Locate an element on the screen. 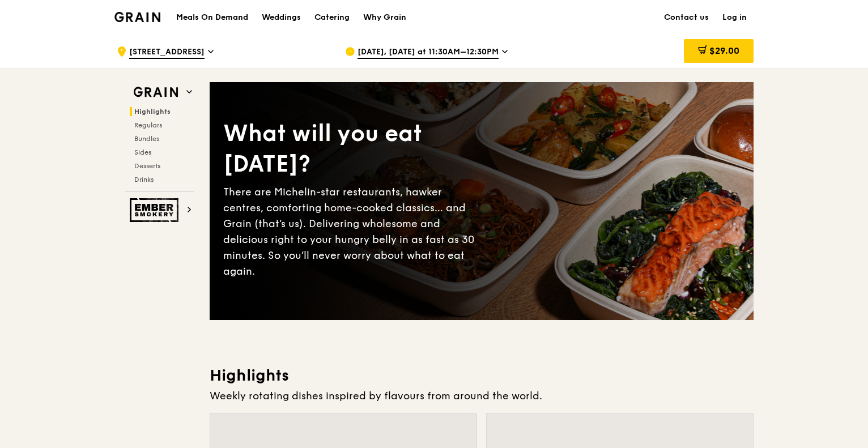 The height and width of the screenshot is (448, 868). h3: Highlights is located at coordinates (482, 375).